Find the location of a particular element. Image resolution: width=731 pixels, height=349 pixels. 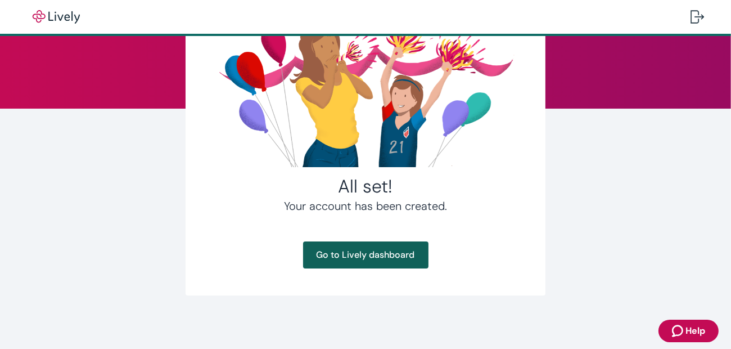

img: Lively is located at coordinates (56, 17).